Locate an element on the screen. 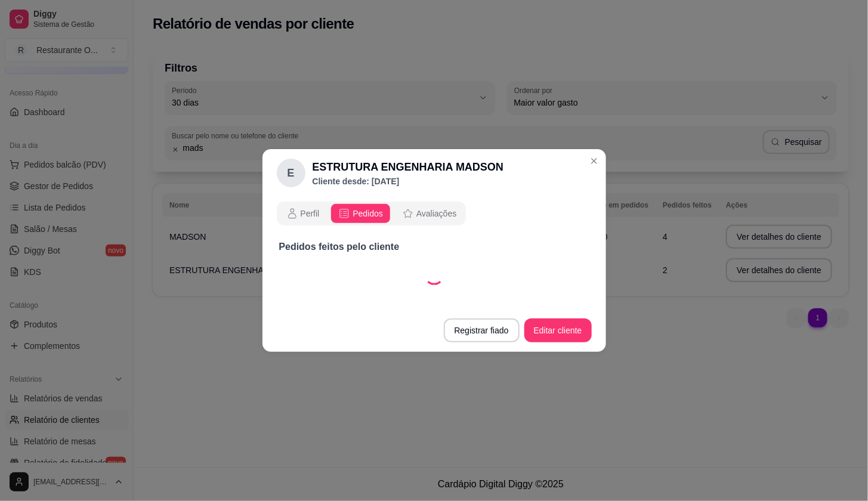  div: E is located at coordinates (291, 173).